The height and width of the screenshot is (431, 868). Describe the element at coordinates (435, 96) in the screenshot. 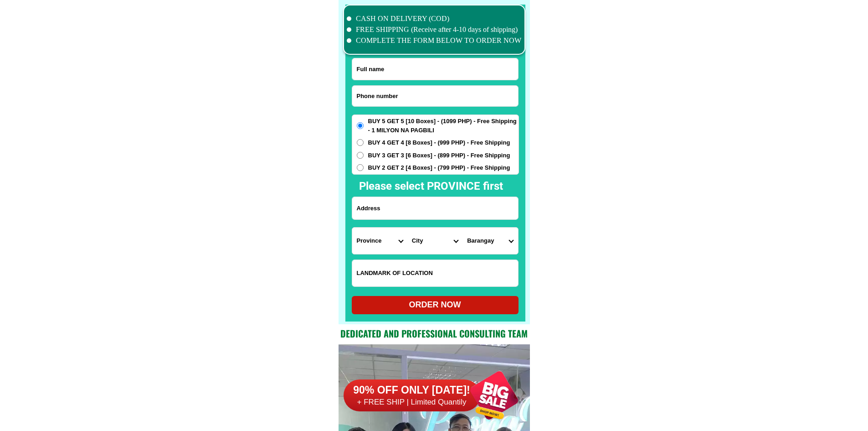

I see `input: Input phone_number` at that location.